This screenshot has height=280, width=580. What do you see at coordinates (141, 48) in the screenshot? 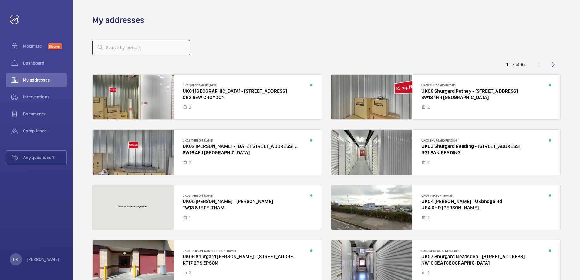
I see `input: Search by address` at bounding box center [141, 48].